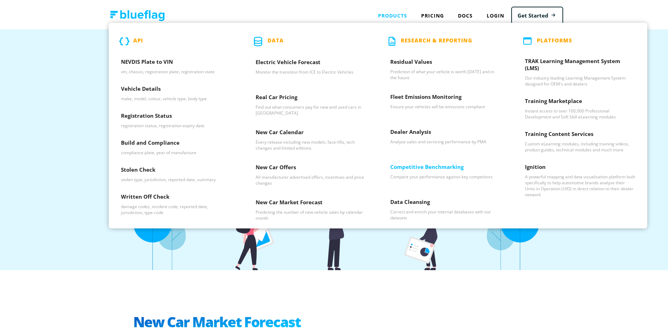  Describe the element at coordinates (311, 105) in the screenshot. I see `a: Real Car Pricing - Find out what consumers pay for new and used cars in Australia` at that location.